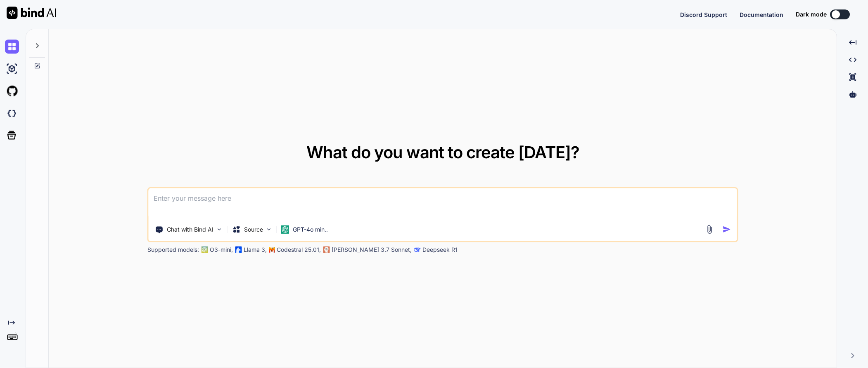 The image size is (868, 368). What do you see at coordinates (811, 15) in the screenshot?
I see `span: Dark mode` at bounding box center [811, 15].